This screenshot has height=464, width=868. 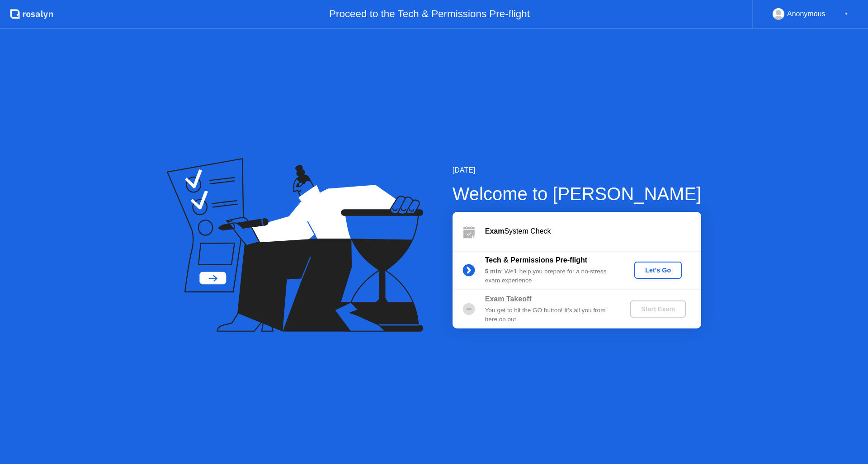 I want to click on div: You get to hit the GO button! It’s all you from here on out, so click(x=550, y=315).